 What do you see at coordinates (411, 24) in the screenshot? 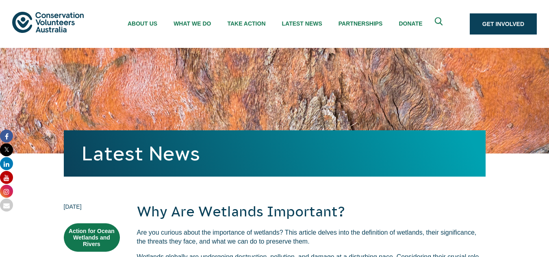
I see `span: Donate` at bounding box center [411, 24].